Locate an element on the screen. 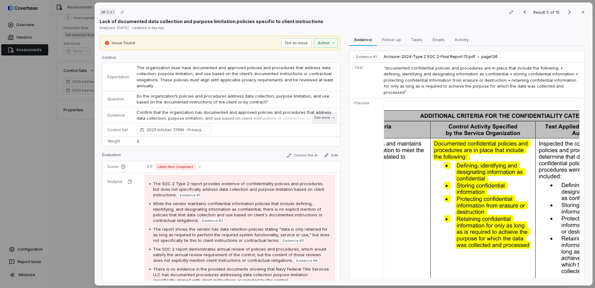 Image resolution: width=595 pixels, height=288 pixels. span: The report shows the vendor has data retention policies stating "data is only retained for as lon... is located at coordinates (241, 234).